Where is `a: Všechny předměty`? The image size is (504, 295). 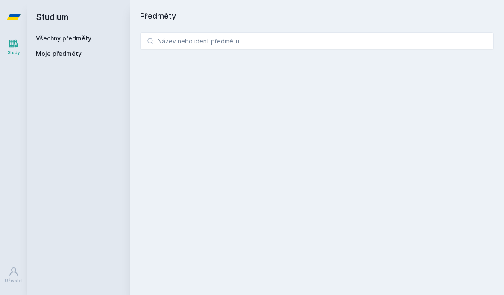 a: Všechny předměty is located at coordinates (64, 38).